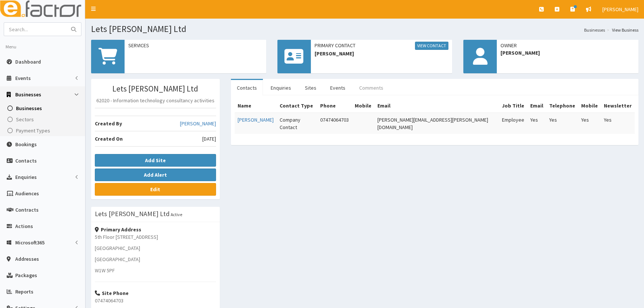 This screenshot has height=308, width=644. Describe the element at coordinates (35, 29) in the screenshot. I see `input: Search...` at that location.